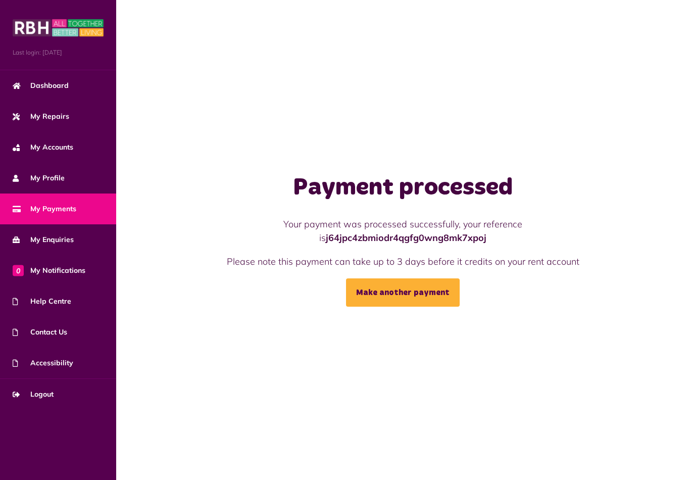 The width and height of the screenshot is (690, 480). Describe the element at coordinates (40, 85) in the screenshot. I see `span: Dashboard` at that location.